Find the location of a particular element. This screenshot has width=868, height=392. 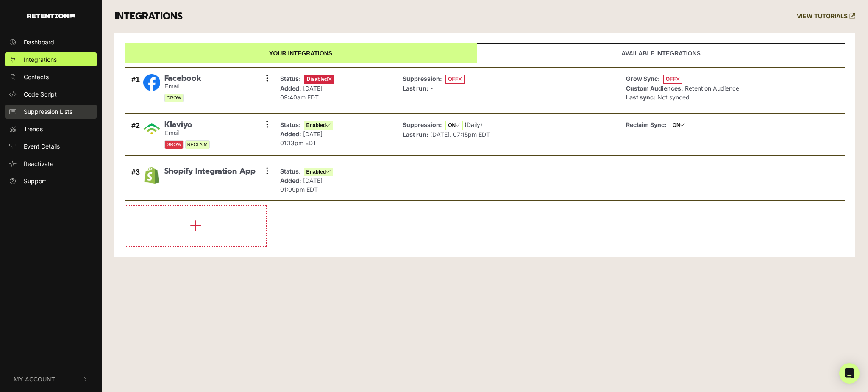

a: VIEW TUTORIALS is located at coordinates (826, 16).